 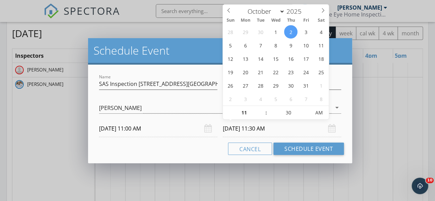 What do you see at coordinates (306, 32) in the screenshot?
I see `span: October 3, 2025` at bounding box center [306, 32].